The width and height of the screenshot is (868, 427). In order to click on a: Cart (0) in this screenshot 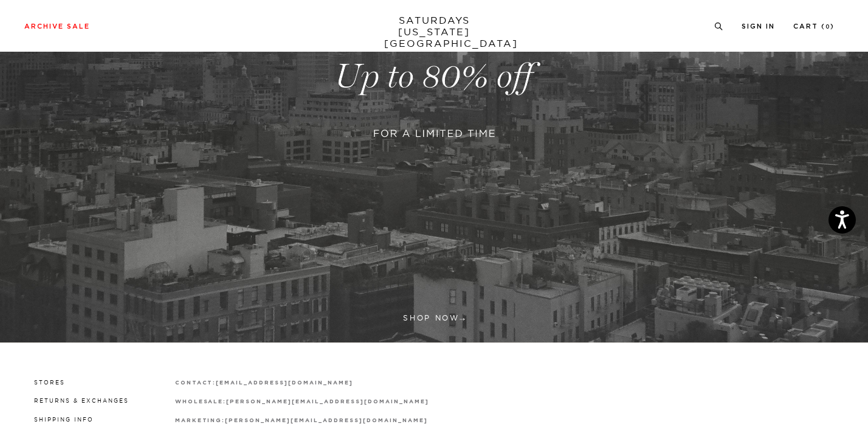, I will do `click(814, 26)`.